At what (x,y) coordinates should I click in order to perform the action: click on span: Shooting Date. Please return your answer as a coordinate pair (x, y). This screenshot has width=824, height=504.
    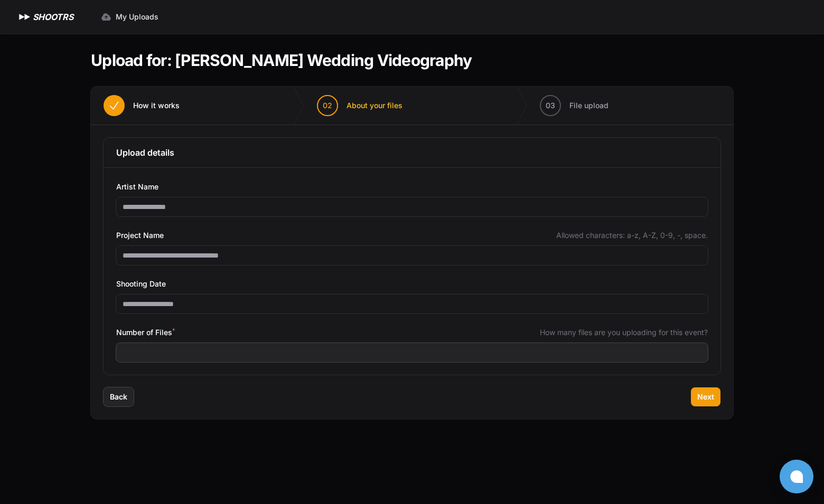
    Looking at the image, I should click on (141, 284).